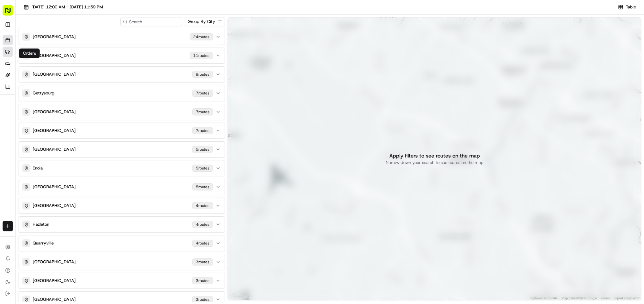  I want to click on span: Table, so click(631, 7).